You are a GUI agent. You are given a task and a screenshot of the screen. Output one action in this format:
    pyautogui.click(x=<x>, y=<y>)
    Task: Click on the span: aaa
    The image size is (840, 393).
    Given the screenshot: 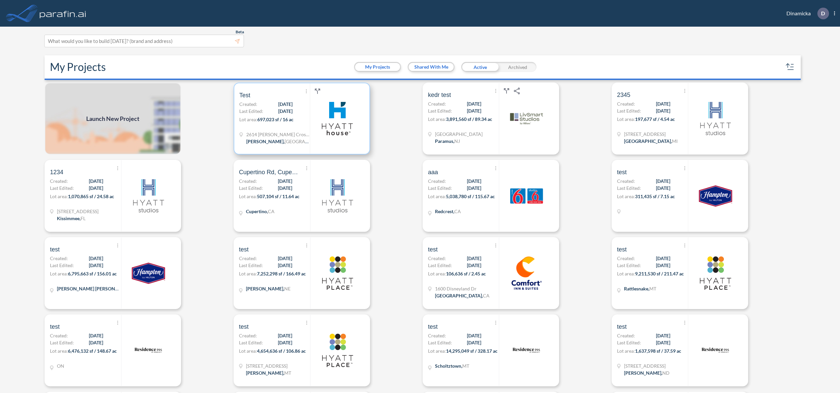 What is the action you would take?
    pyautogui.click(x=433, y=172)
    